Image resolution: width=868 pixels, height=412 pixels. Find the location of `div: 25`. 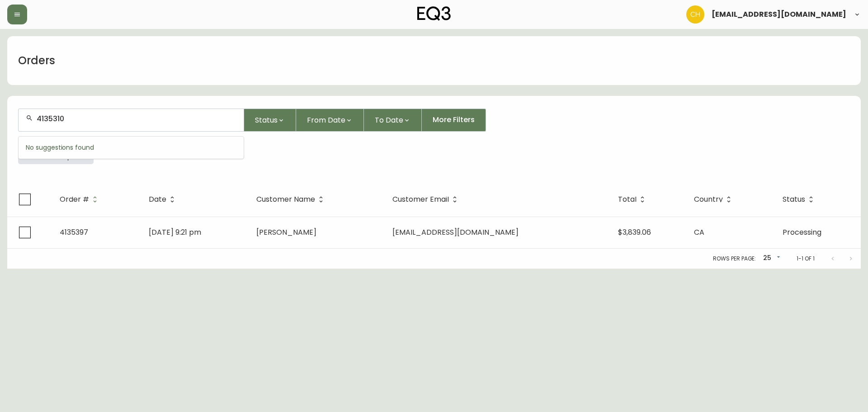

div: 25 is located at coordinates (770, 258).